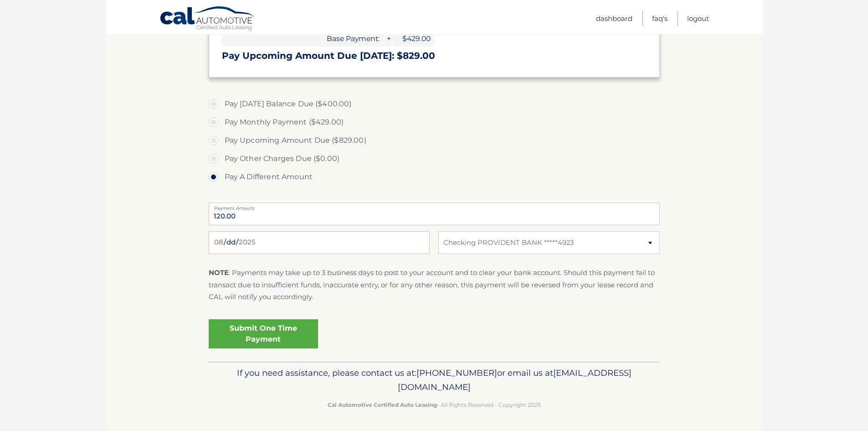 The width and height of the screenshot is (868, 431). I want to click on label: Pay Monthly Payment ($429.00), so click(434, 122).